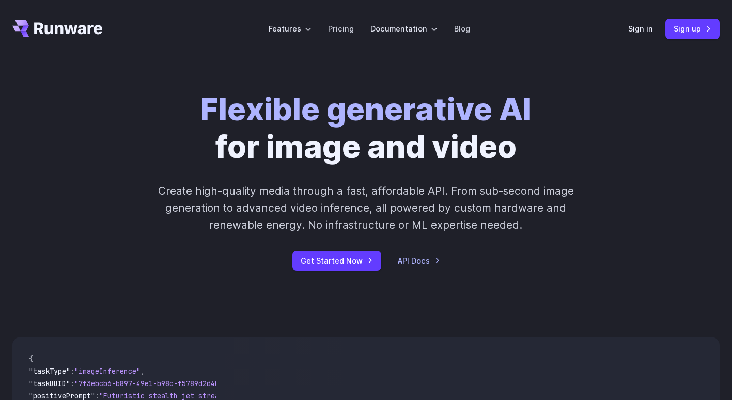 This screenshot has height=400, width=732. What do you see at coordinates (153, 383) in the screenshot?
I see `span: "7f3ebcb6-b897-49e1-b98c-f5789d2d40d7"` at bounding box center [153, 383].